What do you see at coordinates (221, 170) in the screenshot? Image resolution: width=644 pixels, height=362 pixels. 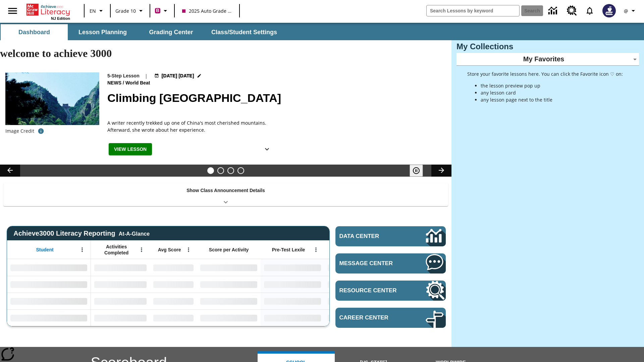 I see `button: Slide 2 Defining Our Government's Purpose` at bounding box center [221, 170].